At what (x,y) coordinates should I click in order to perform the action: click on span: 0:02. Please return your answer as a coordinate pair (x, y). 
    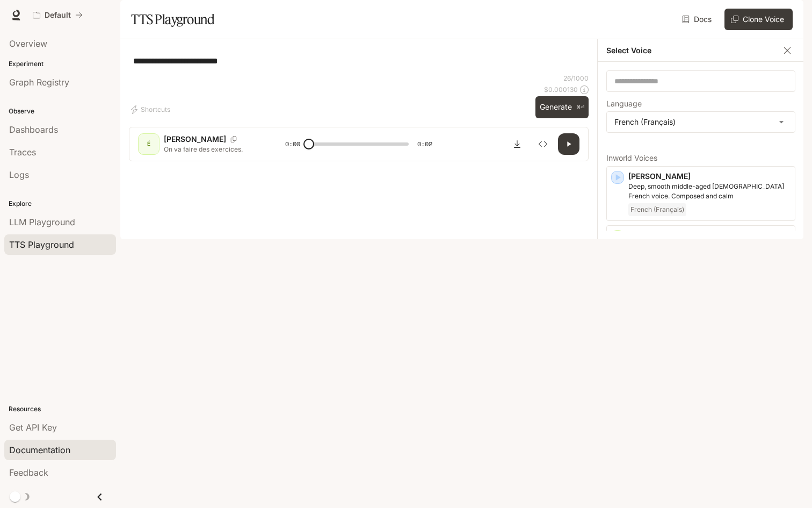
    Looking at the image, I should click on (425, 144).